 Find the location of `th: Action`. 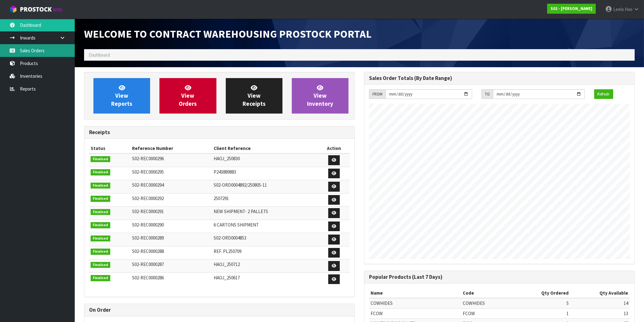

th: Action is located at coordinates (334, 149).